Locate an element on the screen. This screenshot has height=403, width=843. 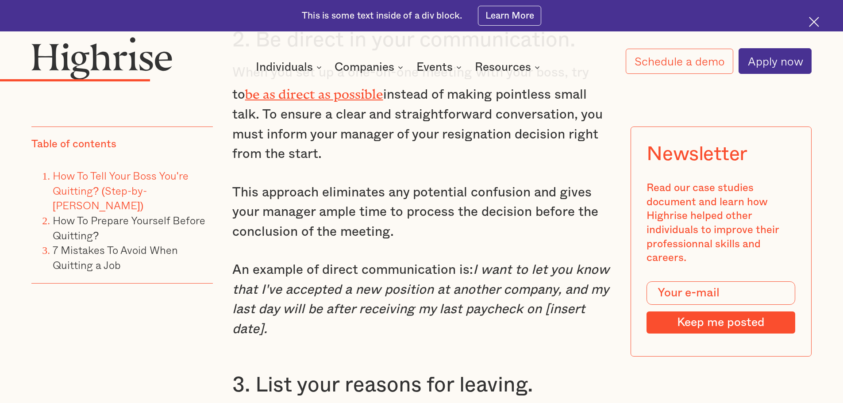
div: This is some text inside of a div block. is located at coordinates (382, 16).